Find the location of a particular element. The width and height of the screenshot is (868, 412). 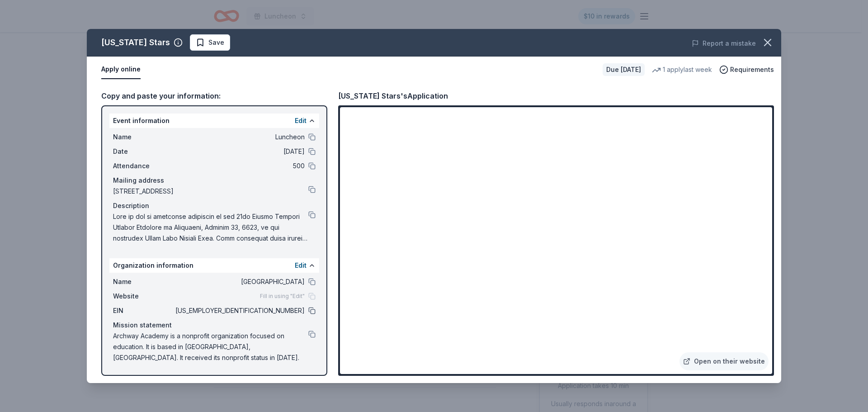

span: Attendance is located at coordinates (144, 166).